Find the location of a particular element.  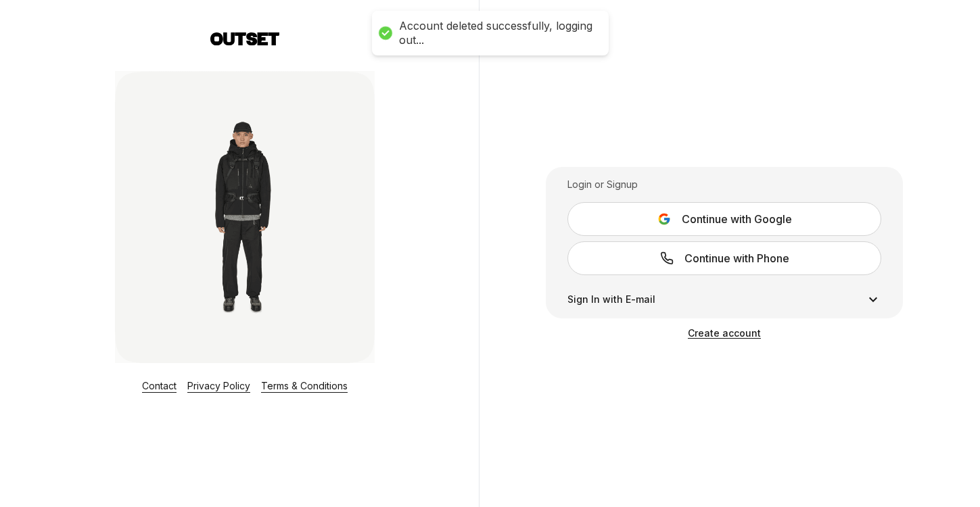

span: Sign In with E-mail is located at coordinates (612, 299).